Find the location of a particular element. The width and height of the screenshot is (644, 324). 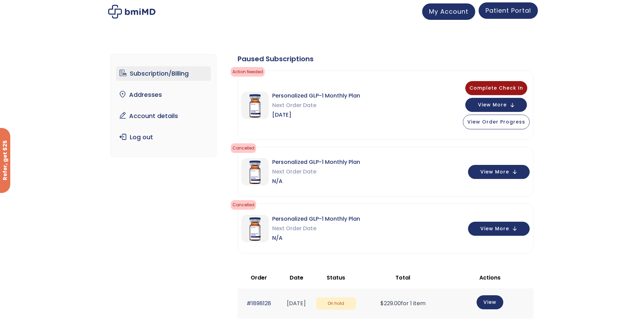

span: Action Needed is located at coordinates (247, 72).